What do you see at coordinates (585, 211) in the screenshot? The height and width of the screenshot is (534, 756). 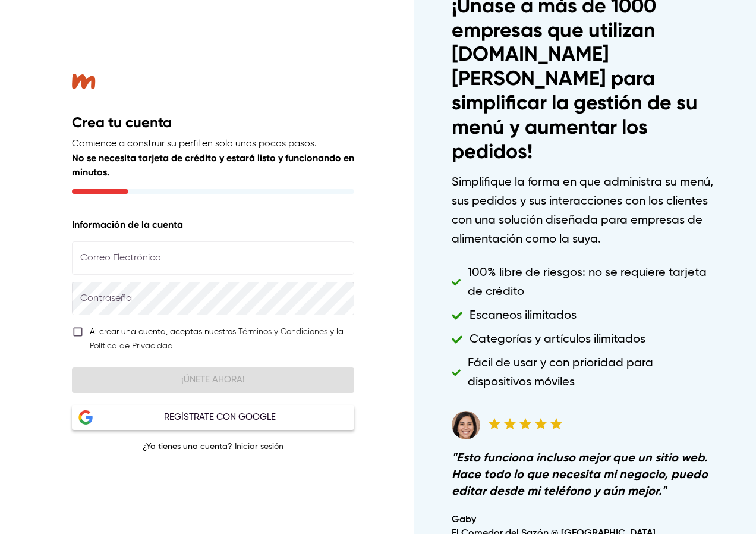 I see `h6: Simplifique la forma en que administra su menú, sus pedidos y sus interacciones con los clientes ...` at bounding box center [585, 211].